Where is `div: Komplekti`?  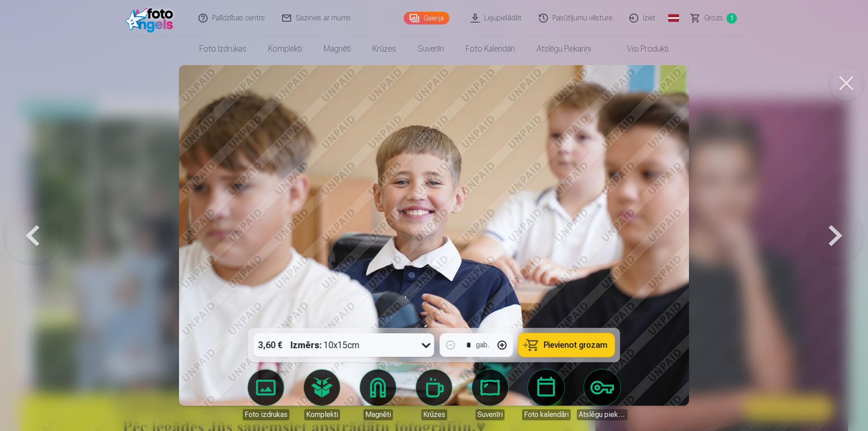 div: Komplekti is located at coordinates (322, 414).